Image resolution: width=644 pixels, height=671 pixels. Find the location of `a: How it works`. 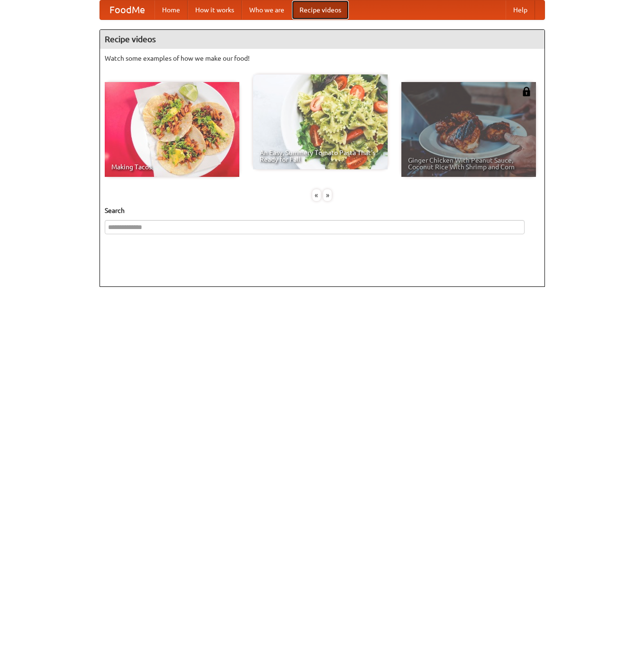

a: How it works is located at coordinates (214, 10).